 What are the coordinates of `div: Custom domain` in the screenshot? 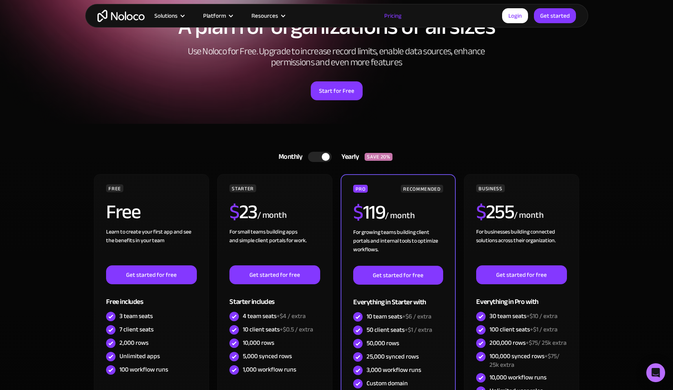 It's located at (387, 383).